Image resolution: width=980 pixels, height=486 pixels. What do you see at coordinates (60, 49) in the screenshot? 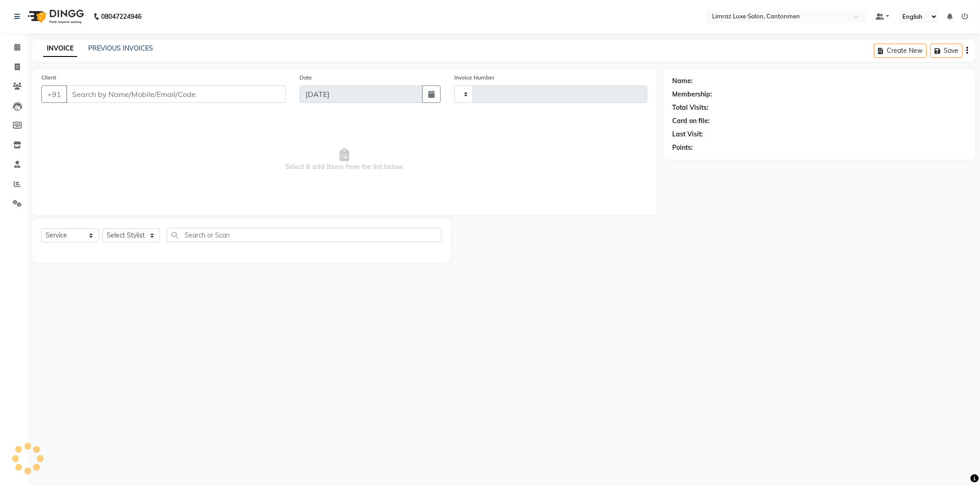
I see `a: INVOICE` at bounding box center [60, 49].